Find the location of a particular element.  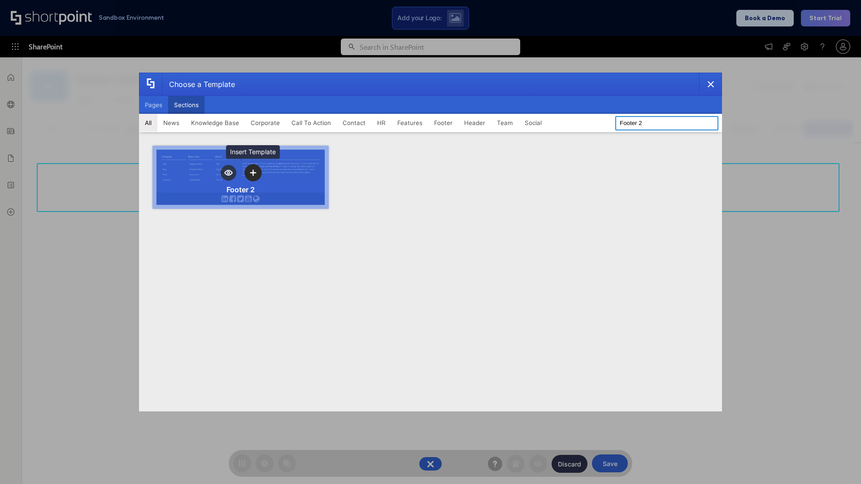

button: Pages is located at coordinates (153, 105).